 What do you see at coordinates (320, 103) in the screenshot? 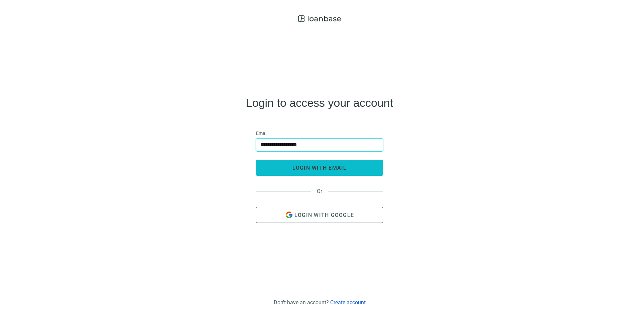
I see `h4: Login to access your account` at bounding box center [320, 103].